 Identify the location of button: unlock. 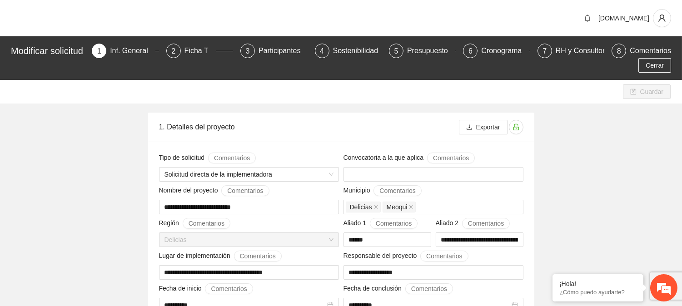
(516, 127).